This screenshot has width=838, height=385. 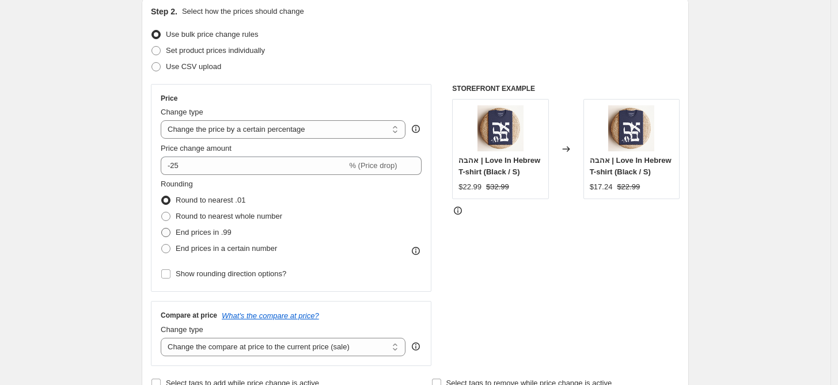 What do you see at coordinates (270, 316) in the screenshot?
I see `button: What's the compare at price?` at bounding box center [270, 316].